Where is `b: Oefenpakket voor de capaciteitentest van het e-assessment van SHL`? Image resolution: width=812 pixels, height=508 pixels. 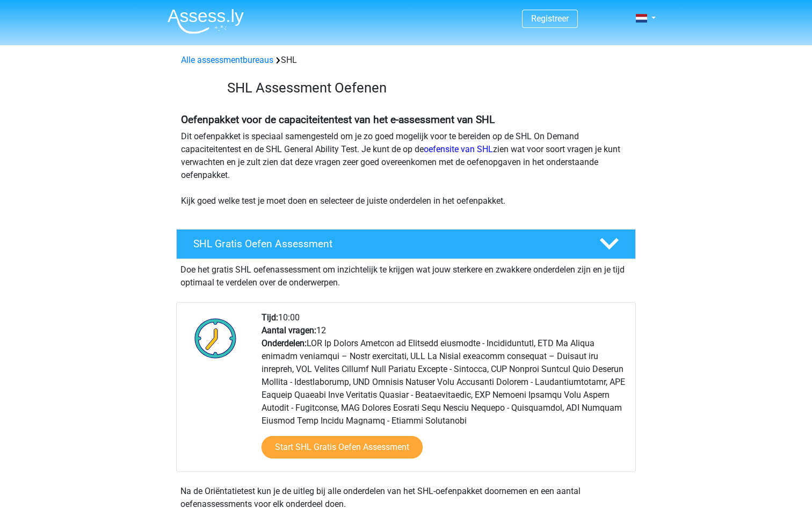 b: Oefenpakket voor de capaciteitentest van het e-assessment van SHL is located at coordinates (338, 119).